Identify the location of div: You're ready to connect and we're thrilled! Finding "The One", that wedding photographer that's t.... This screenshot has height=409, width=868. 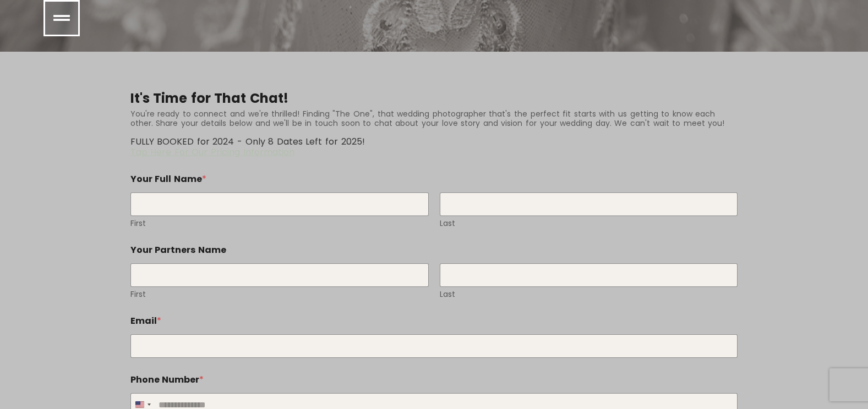
(434, 119).